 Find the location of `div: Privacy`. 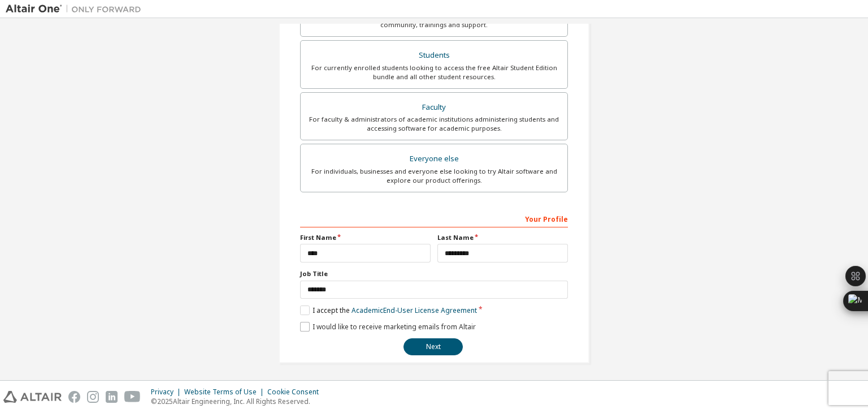

div: Privacy is located at coordinates (167, 392).